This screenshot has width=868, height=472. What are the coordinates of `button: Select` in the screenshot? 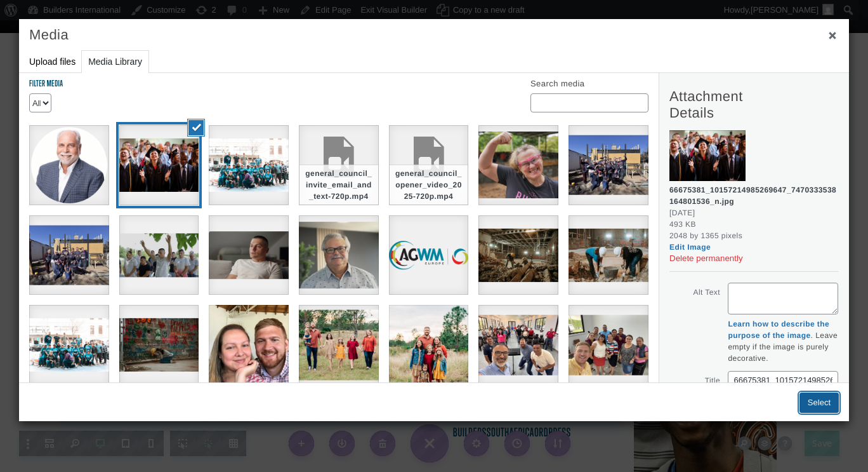 It's located at (819, 402).